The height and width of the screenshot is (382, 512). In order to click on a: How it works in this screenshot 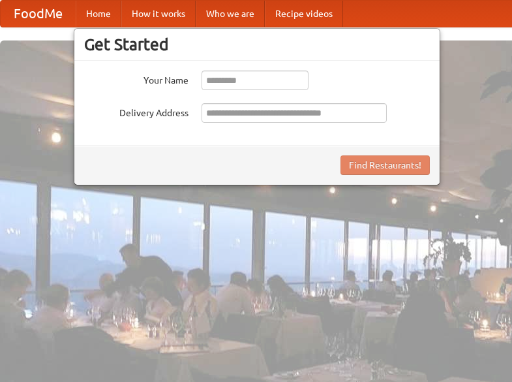, I will do `click(158, 14)`.